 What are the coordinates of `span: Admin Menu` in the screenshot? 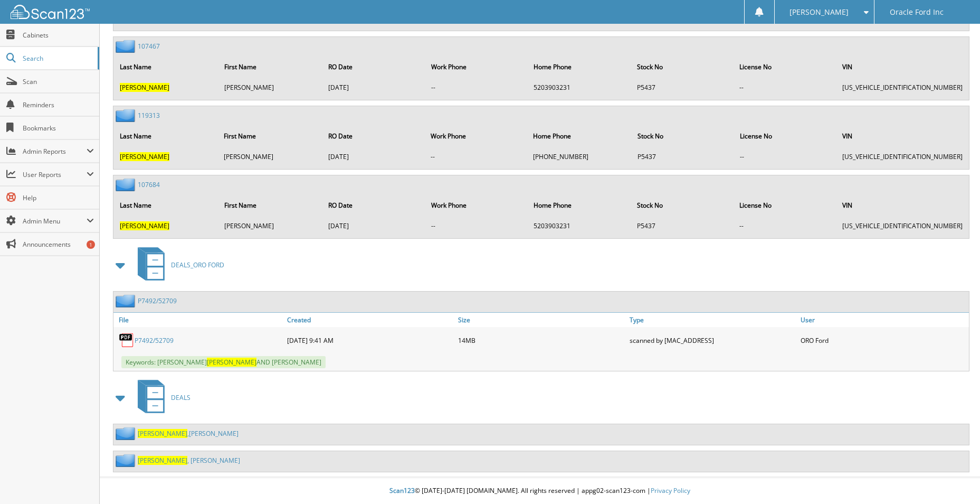 It's located at (54, 221).